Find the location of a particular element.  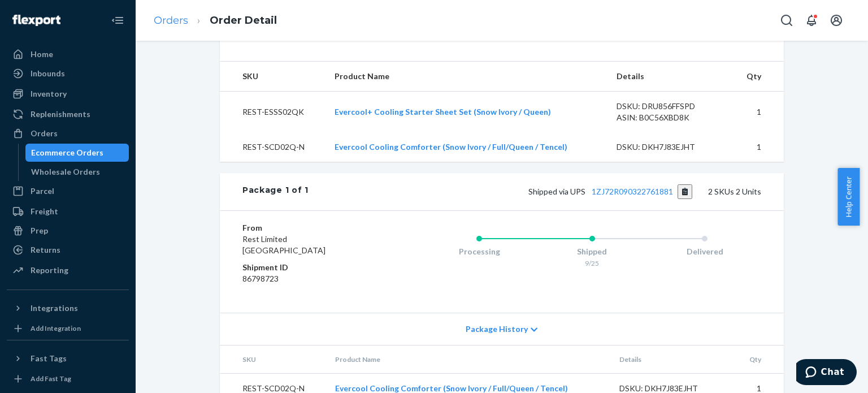

a: Freight is located at coordinates (68, 212).